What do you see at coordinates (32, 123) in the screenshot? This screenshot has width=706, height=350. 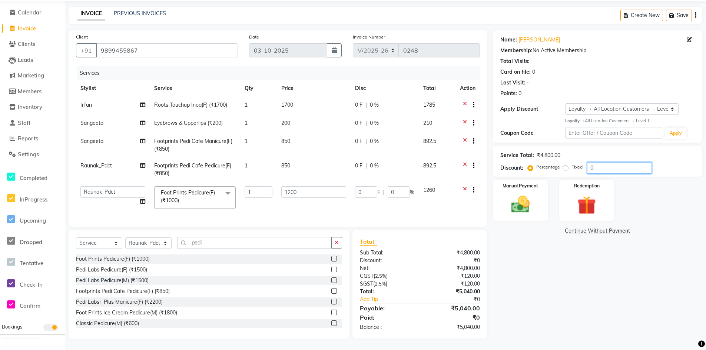 I see `a: Staff` at bounding box center [32, 123].